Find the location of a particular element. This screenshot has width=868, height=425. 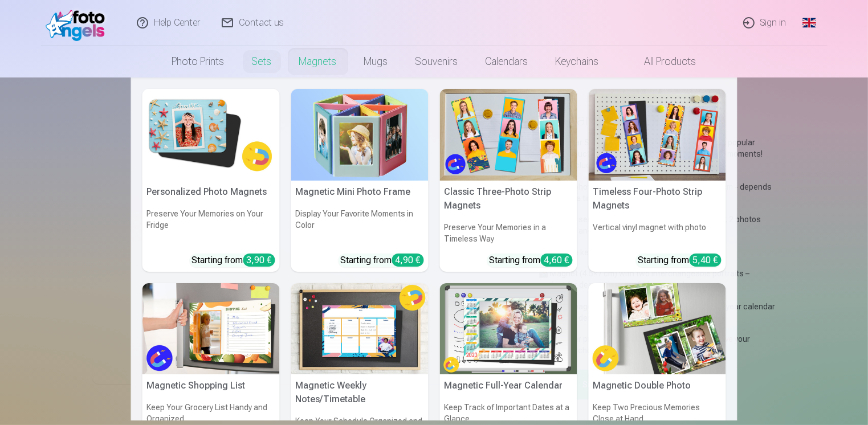

h6: Vertical vinyl magnet with photo is located at coordinates (657, 233).